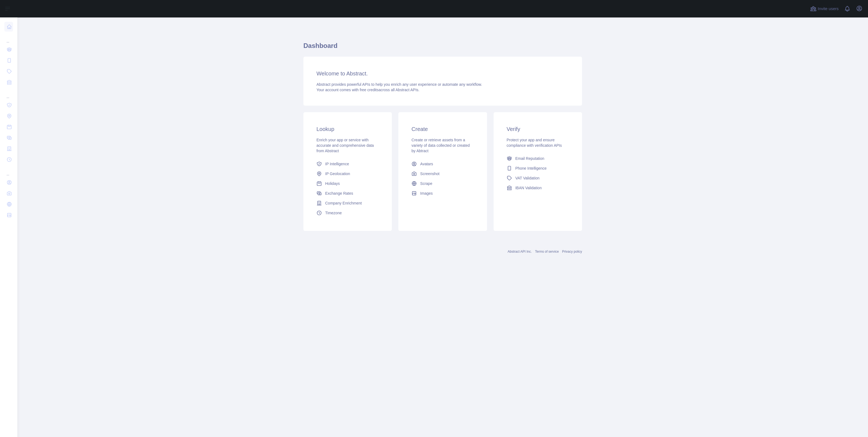 Image resolution: width=868 pixels, height=437 pixels. Describe the element at coordinates (347, 164) in the screenshot. I see `a: IP Intelligence` at that location.